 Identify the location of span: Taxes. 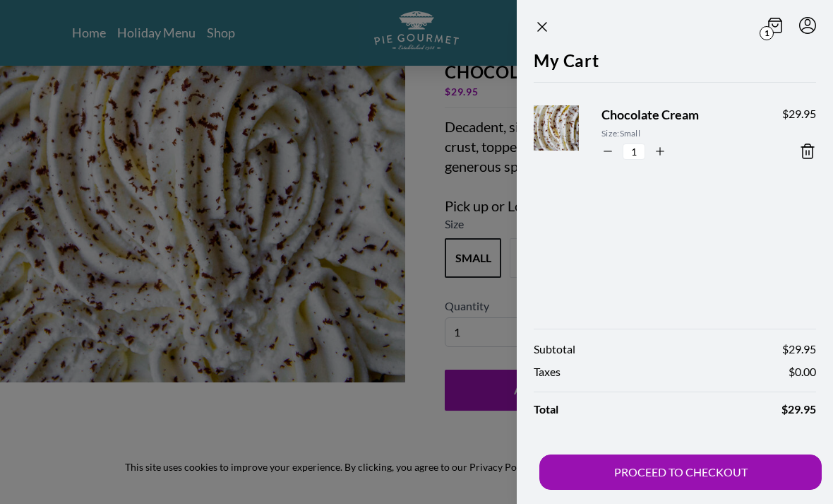
(547, 372).